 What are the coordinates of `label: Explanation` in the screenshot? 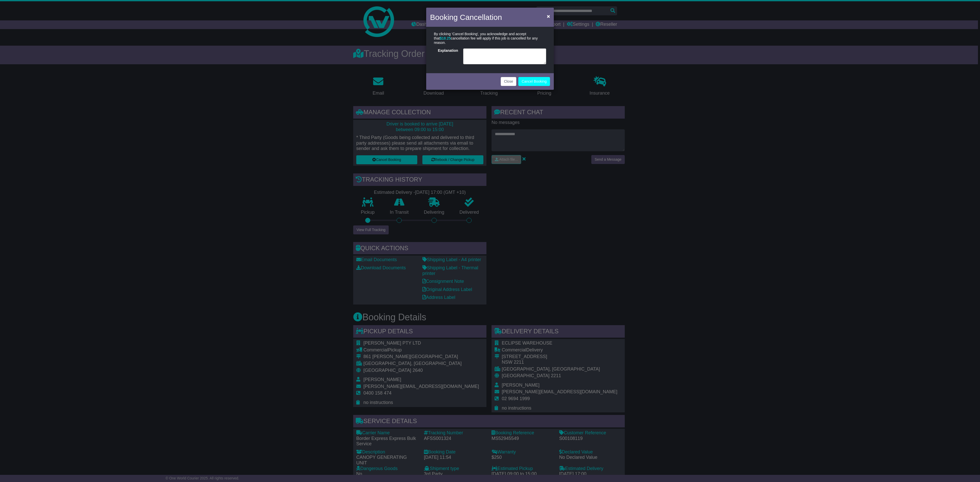 It's located at (446, 56).